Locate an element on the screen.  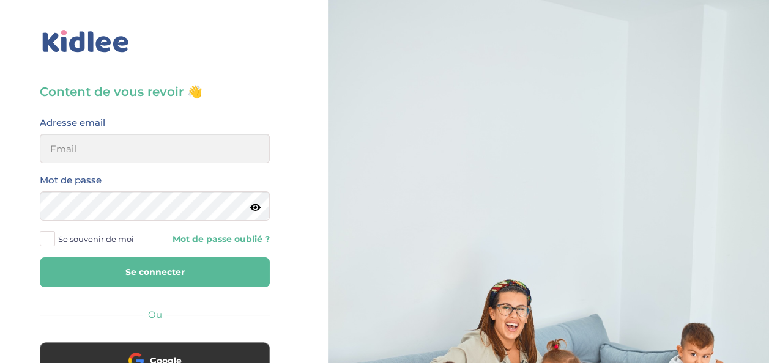
img: logo_kidlee_bleu is located at coordinates (86, 42).